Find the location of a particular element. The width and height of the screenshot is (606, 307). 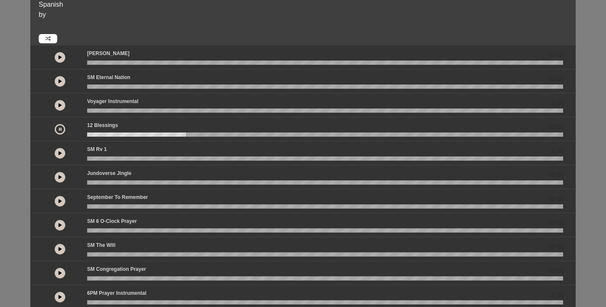

p: SM The Will is located at coordinates (101, 245).